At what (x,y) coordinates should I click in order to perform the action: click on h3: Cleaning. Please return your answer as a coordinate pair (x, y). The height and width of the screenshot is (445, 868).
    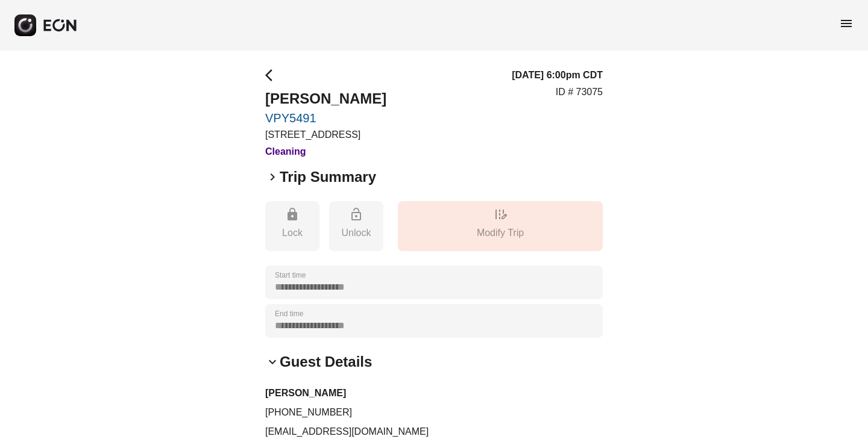
    Looking at the image, I should click on (325, 152).